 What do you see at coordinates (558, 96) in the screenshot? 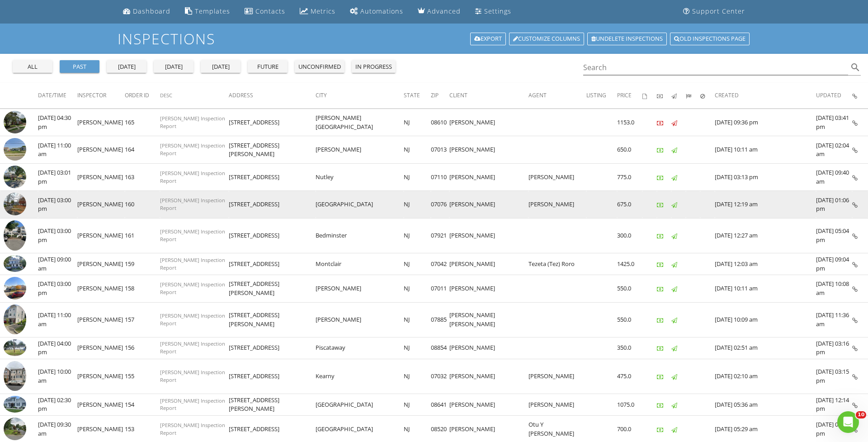
I see `th: Agent: Not sorted.` at bounding box center [558, 96].